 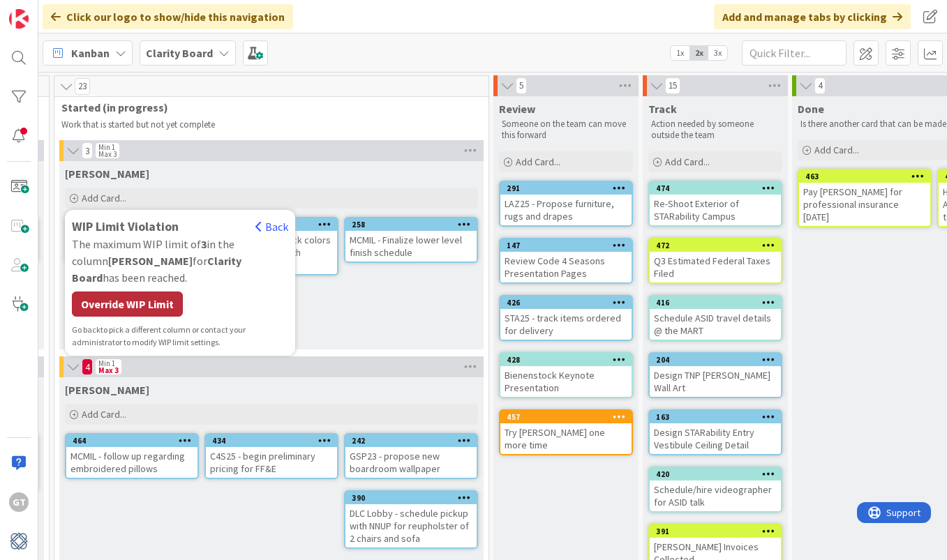 I want to click on span: Started (in progress), so click(x=266, y=107).